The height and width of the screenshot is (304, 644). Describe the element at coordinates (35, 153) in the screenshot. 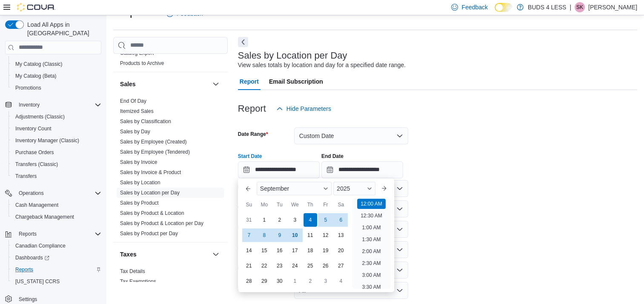

I see `span: Purchase Orders` at that location.